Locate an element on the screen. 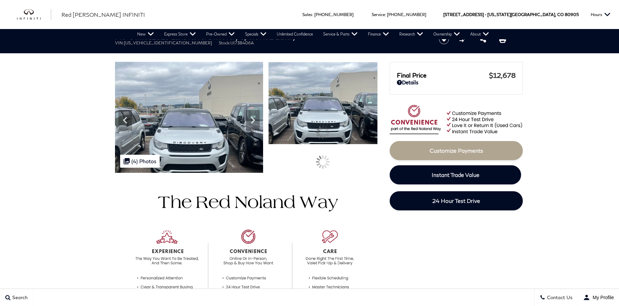 This screenshot has width=619, height=306. span: Contact Us is located at coordinates (559, 297).